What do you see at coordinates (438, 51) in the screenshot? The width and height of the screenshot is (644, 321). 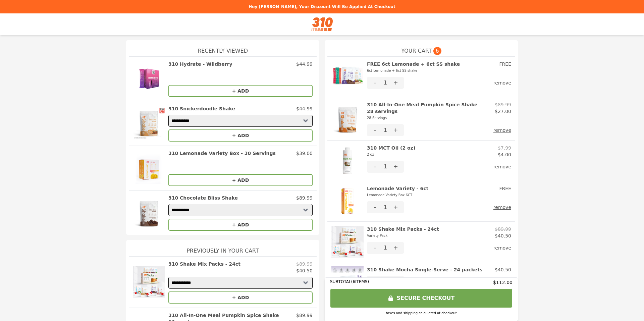 I see `span: 6` at bounding box center [438, 51].